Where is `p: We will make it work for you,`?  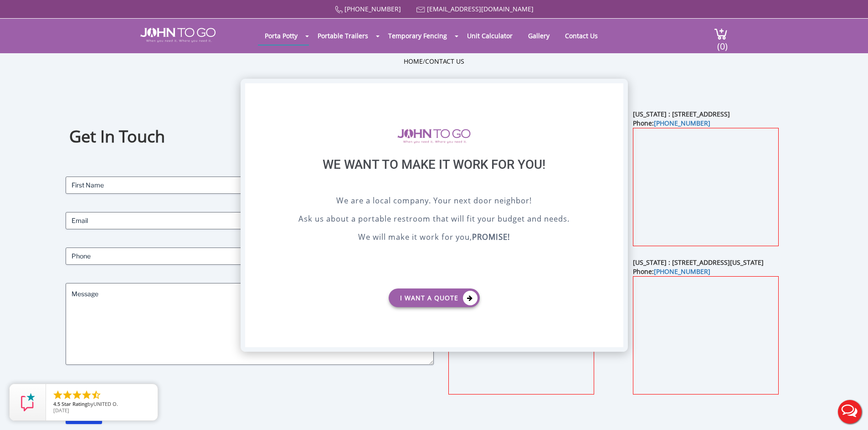 p: We will make it work for you, is located at coordinates (434, 238).